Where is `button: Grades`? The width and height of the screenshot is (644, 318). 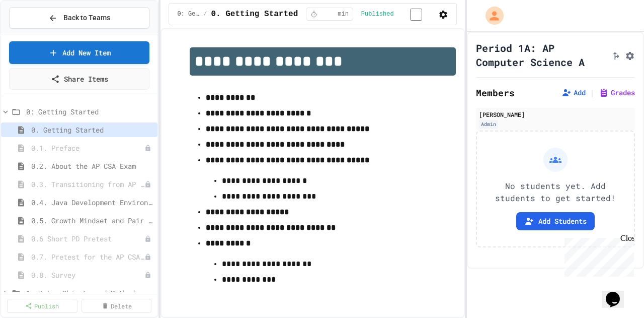
button: Grades is located at coordinates (617, 93).